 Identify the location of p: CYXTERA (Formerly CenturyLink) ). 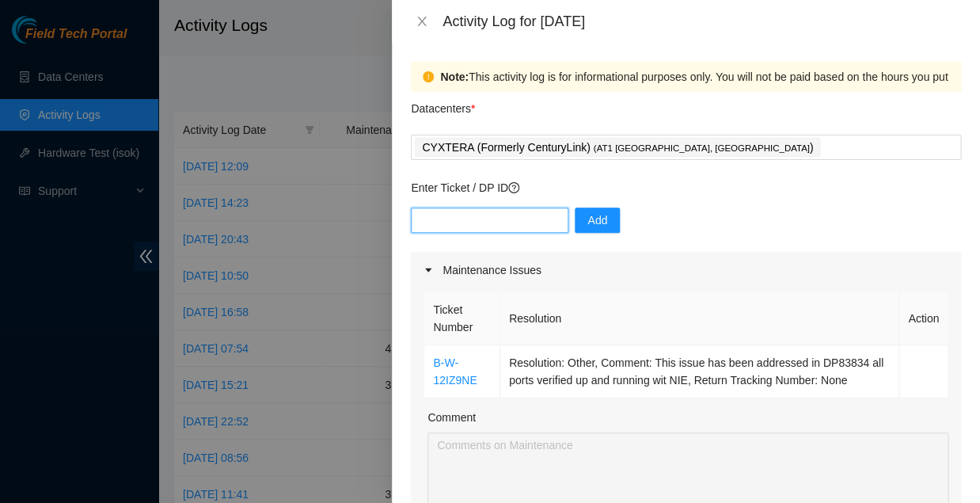
(617, 148).